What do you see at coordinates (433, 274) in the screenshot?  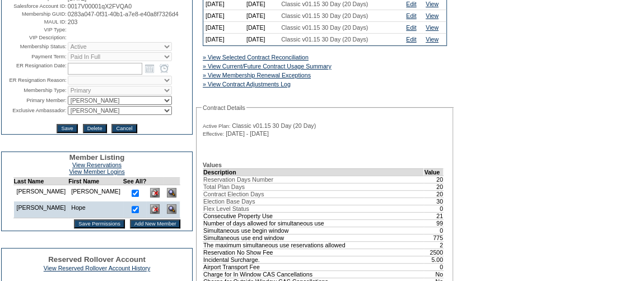 I see `td: No` at bounding box center [433, 274].